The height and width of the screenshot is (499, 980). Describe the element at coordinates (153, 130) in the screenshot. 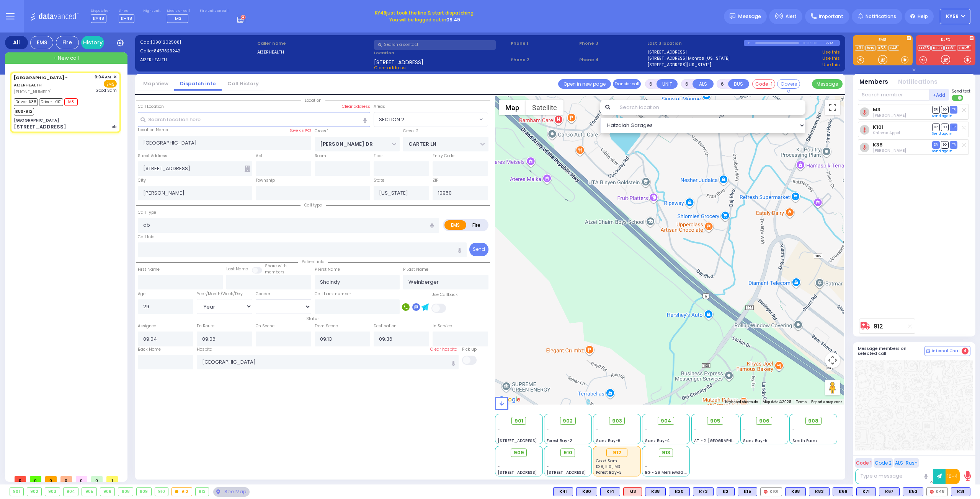

I see `label: Location Name` at that location.